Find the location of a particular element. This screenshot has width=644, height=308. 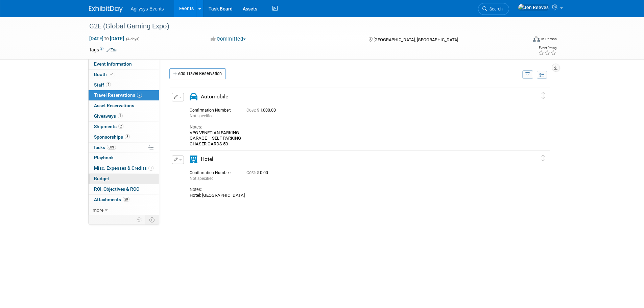

i: Automobile is located at coordinates (194, 97).